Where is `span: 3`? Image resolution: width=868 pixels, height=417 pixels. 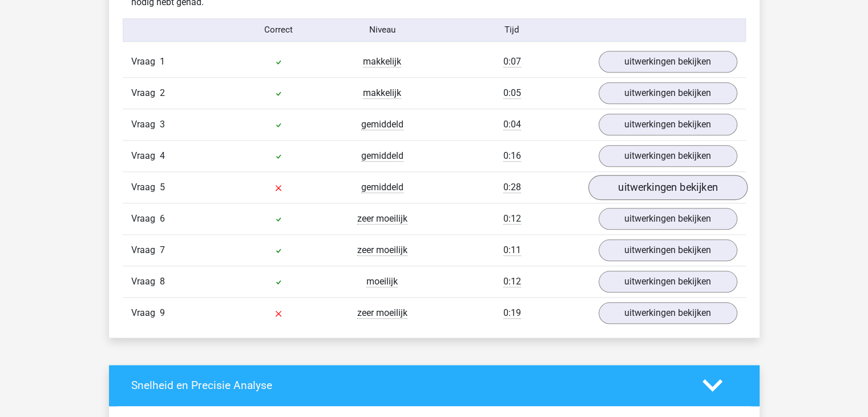
span: 3 is located at coordinates (162, 124).